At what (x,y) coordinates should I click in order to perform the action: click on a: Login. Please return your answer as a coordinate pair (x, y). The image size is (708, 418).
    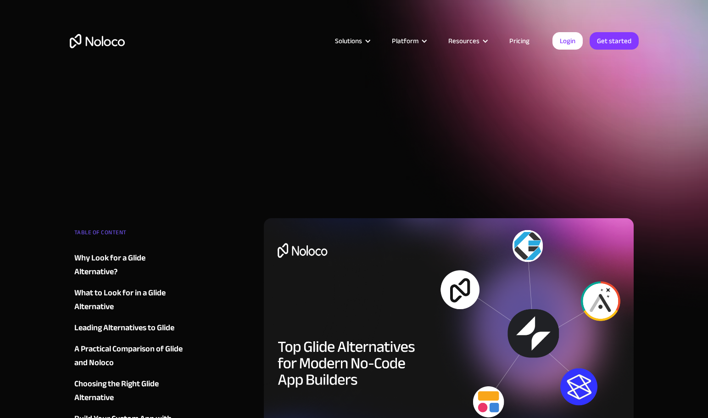
    Looking at the image, I should click on (568, 41).